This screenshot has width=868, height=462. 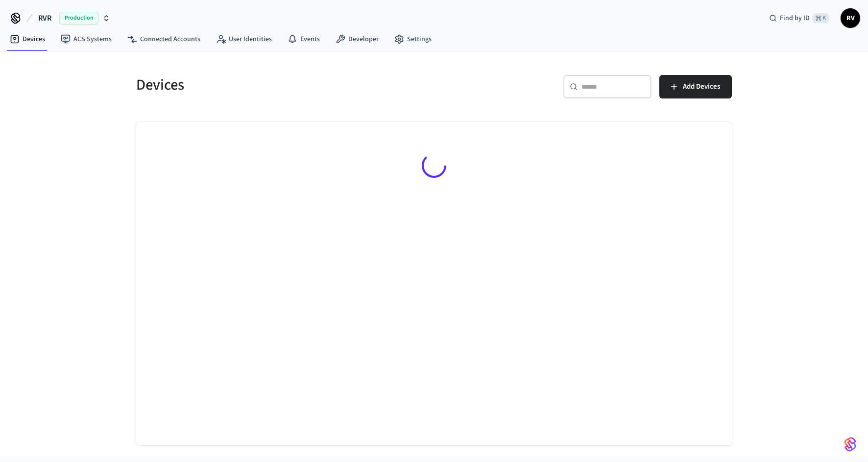 I want to click on a: Events, so click(x=304, y=39).